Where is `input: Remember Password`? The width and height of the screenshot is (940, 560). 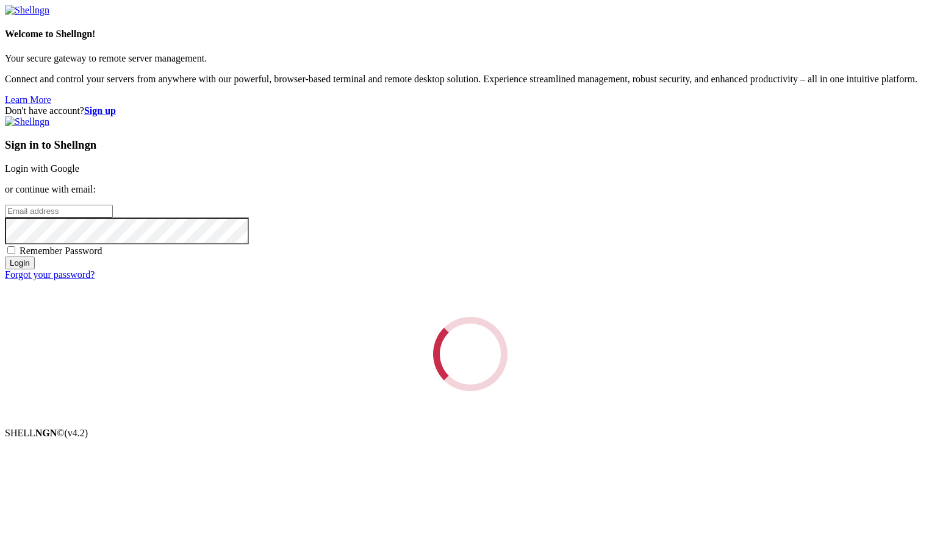 input: Remember Password is located at coordinates (11, 250).